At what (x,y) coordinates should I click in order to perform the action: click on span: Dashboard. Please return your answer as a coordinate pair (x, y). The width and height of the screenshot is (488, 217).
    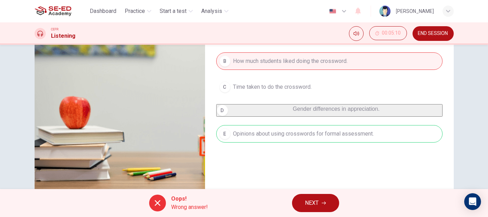
    Looking at the image, I should click on (103, 11).